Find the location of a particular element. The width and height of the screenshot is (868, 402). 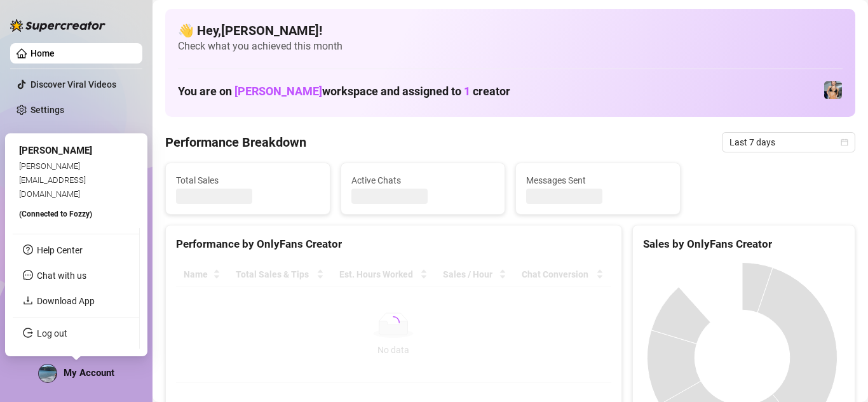

span: Messages Sent is located at coordinates (598, 180).